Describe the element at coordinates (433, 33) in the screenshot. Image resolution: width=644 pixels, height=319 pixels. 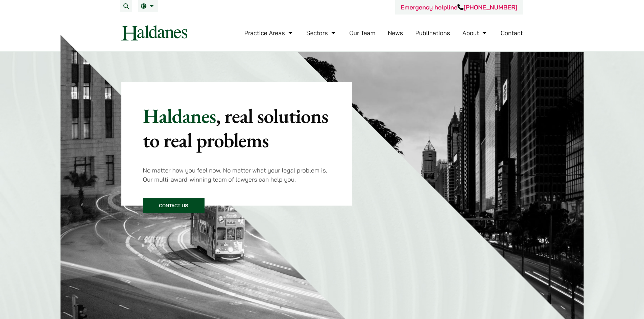
I see `a: Publications` at that location.